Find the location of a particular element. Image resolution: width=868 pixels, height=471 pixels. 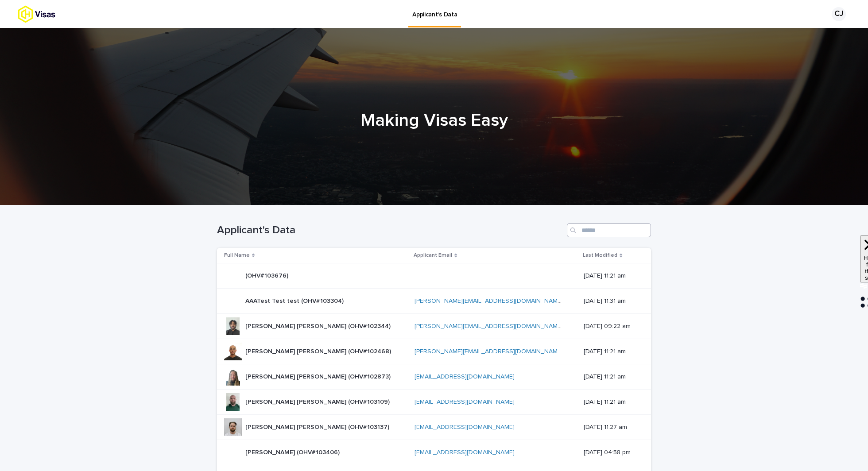

h1: Applicant's Data is located at coordinates (391, 230).